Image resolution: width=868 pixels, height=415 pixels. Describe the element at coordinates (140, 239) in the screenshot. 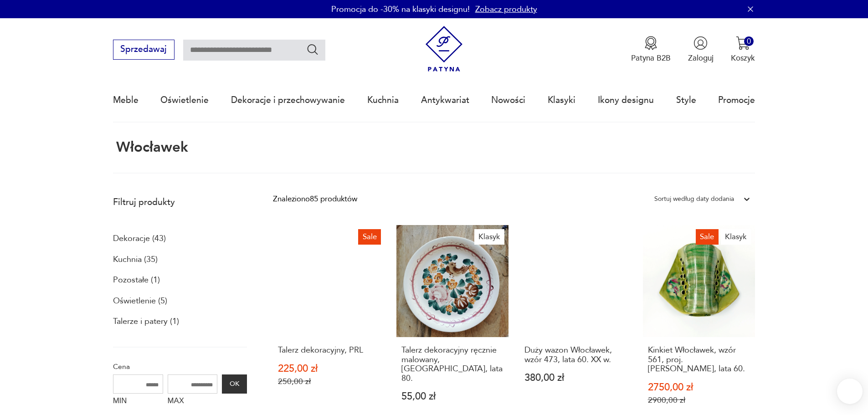

I see `a: Dekoracje (43)` at that location.